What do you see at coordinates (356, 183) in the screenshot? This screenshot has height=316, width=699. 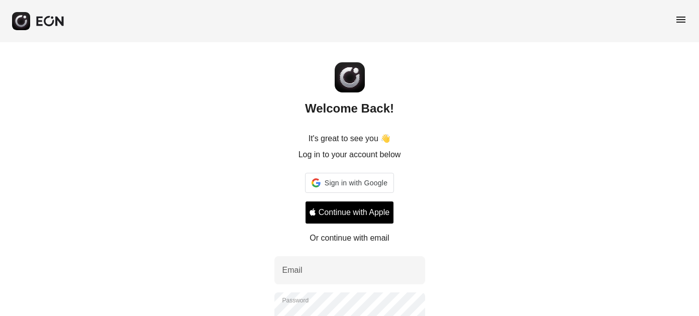 I see `span: Sign in with Google` at bounding box center [356, 183].